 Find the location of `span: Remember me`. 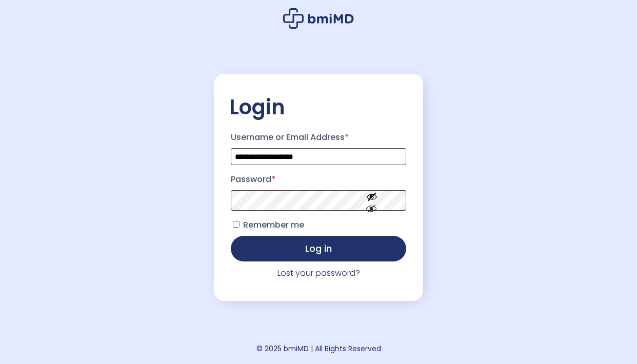

span: Remember me is located at coordinates (273, 225).